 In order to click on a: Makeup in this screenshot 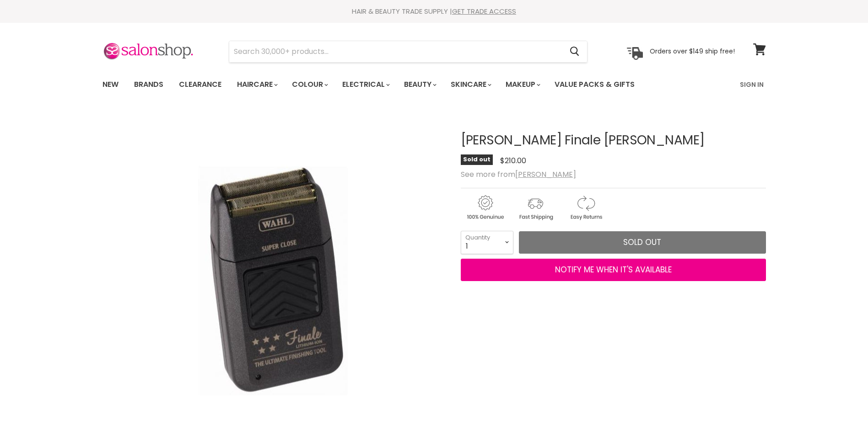, I will do `click(522, 84)`.